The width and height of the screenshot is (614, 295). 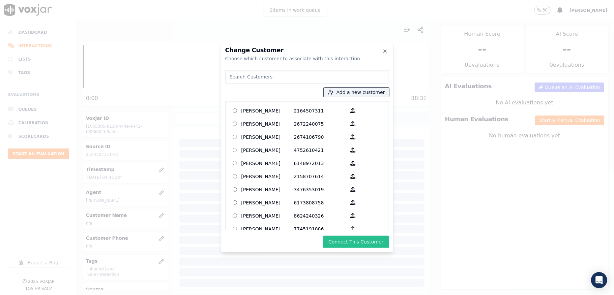 I want to click on p: 3476353019, so click(x=320, y=189).